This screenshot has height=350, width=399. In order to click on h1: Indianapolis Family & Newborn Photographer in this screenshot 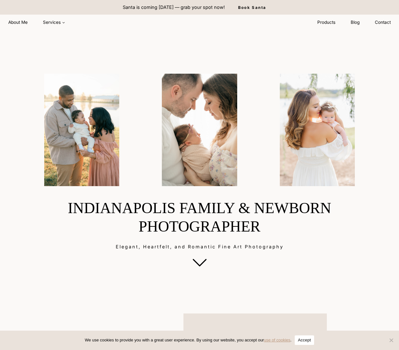, I will do `click(199, 217)`.